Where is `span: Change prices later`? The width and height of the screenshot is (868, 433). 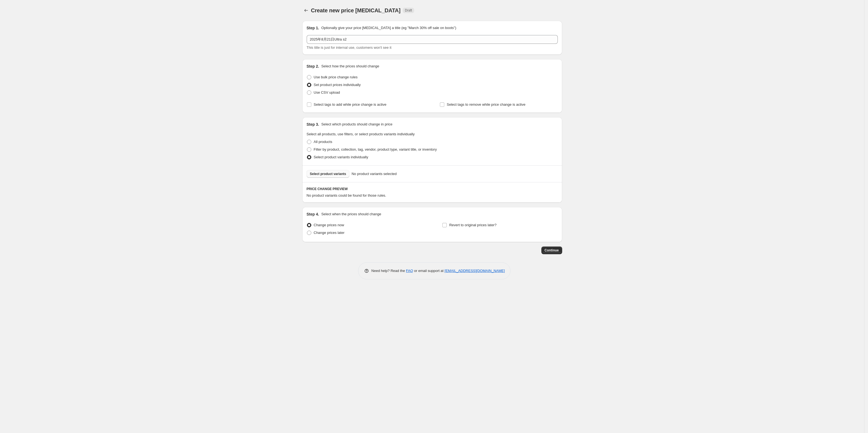
span: Change prices later is located at coordinates (329, 232).